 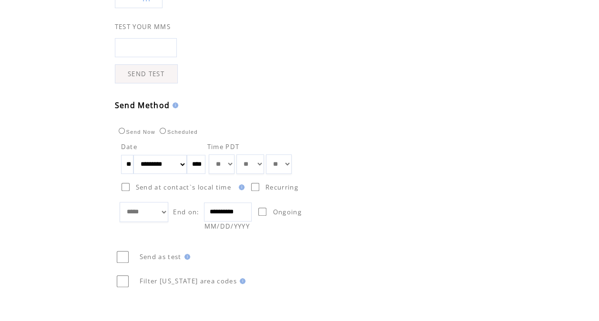 What do you see at coordinates (226, 226) in the screenshot?
I see `span: MM/DD/YYYY` at bounding box center [226, 226].